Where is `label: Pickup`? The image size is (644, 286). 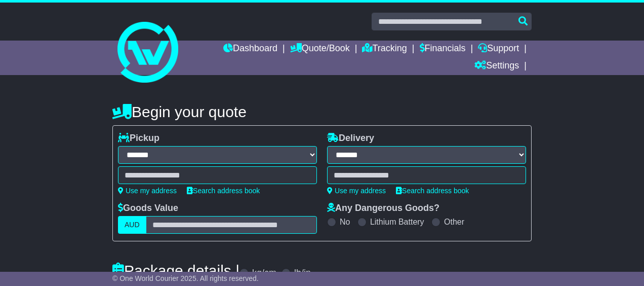 label: Pickup is located at coordinates (139, 139).